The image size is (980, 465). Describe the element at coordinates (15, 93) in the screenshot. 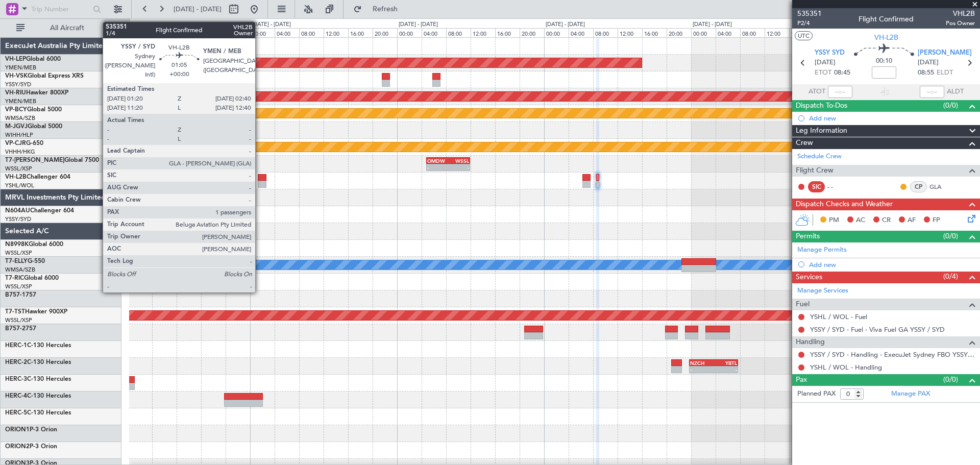

I see `span: VH-RIU` at that location.